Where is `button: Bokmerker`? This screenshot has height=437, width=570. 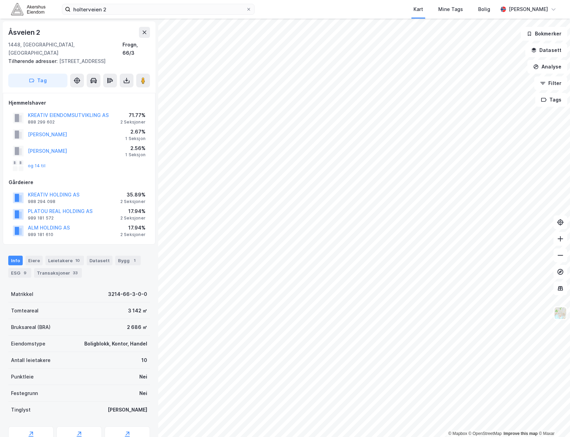
button: Bokmerker is located at coordinates (544, 34).